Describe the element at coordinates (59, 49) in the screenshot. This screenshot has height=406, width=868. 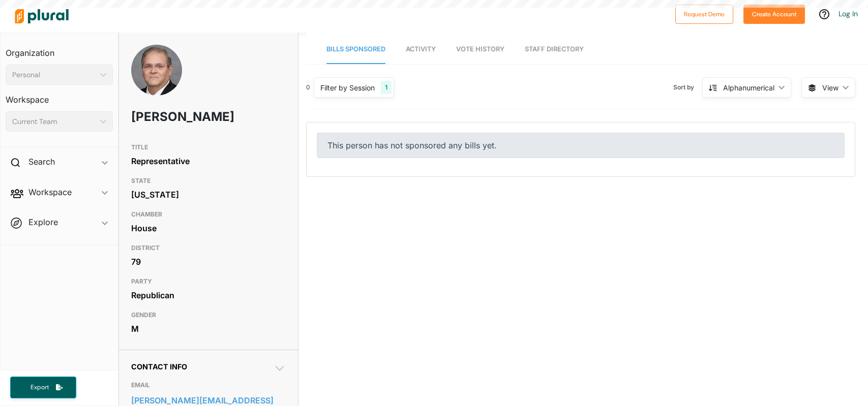
I see `h3: Organization` at that location.